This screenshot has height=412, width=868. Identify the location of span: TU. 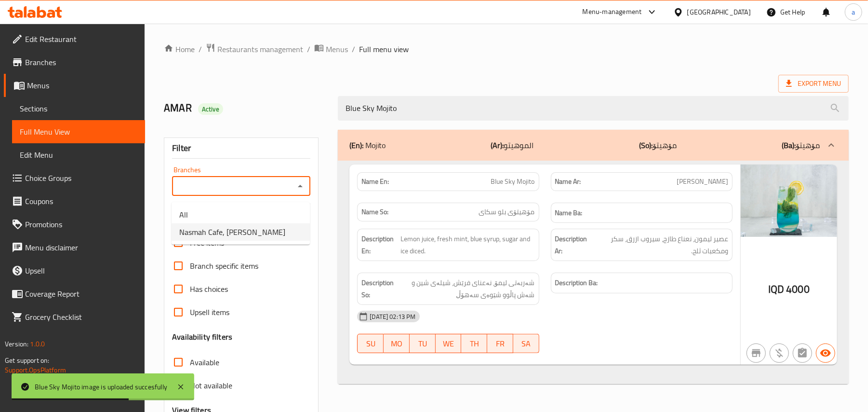
(423, 344).